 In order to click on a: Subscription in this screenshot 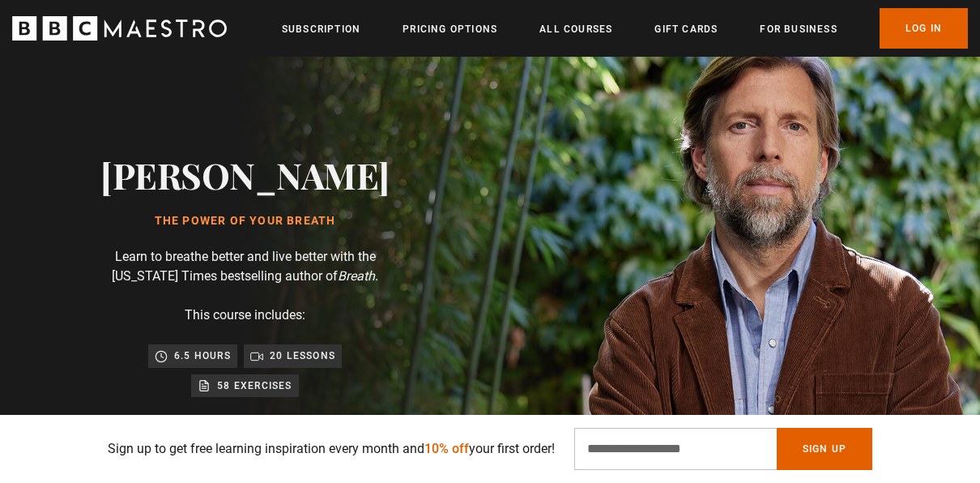, I will do `click(321, 30)`.